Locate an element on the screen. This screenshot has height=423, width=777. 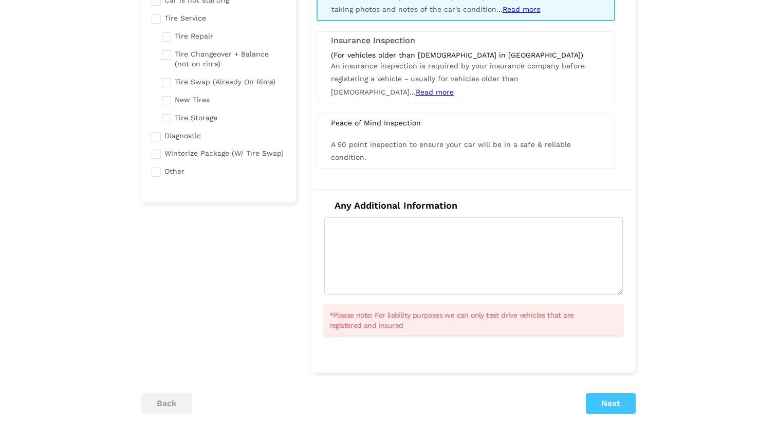
span: *Please note: For liability purposes we can only test drive vehicles that are registered and insured is located at coordinates (467, 320).